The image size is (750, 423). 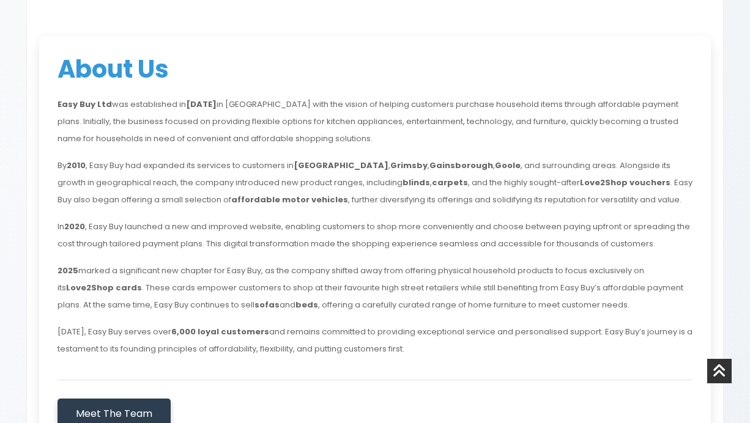 I want to click on strong: affordable motor vehicles, so click(x=289, y=199).